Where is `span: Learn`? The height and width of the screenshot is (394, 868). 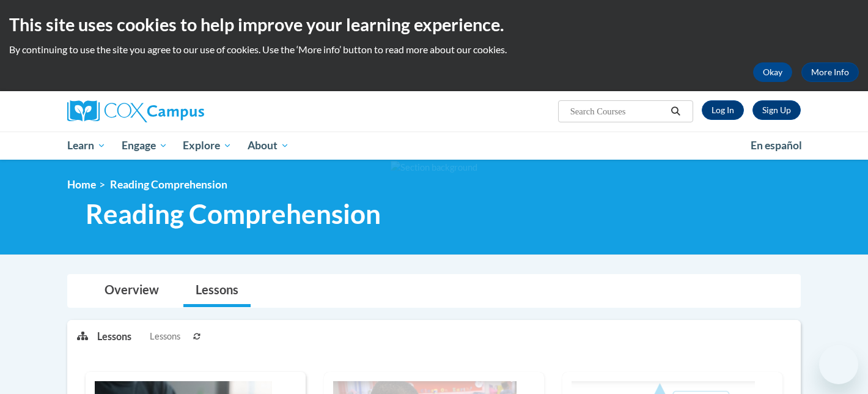
span: Learn is located at coordinates (86, 146).